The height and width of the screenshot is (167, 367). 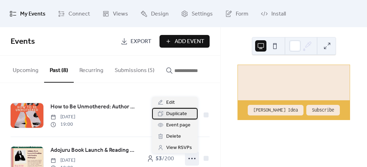 What do you see at coordinates (179, 148) in the screenshot?
I see `span: View RSVPs` at bounding box center [179, 148].